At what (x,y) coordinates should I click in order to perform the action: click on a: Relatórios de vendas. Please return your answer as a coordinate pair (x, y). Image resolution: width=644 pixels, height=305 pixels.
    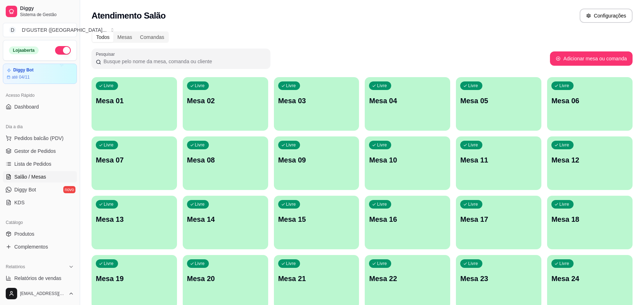
    Looking at the image, I should click on (40, 278).